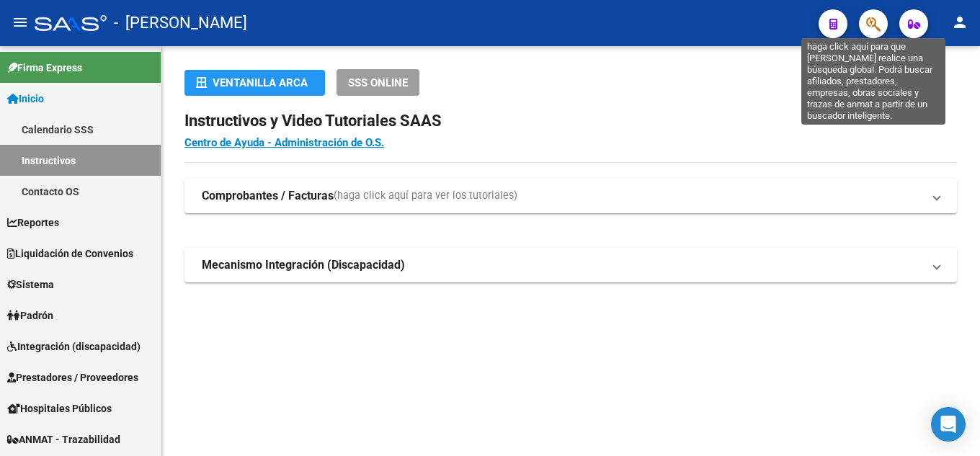 This screenshot has width=980, height=456. Describe the element at coordinates (378, 83) in the screenshot. I see `span: SSS ONLINE` at that location.